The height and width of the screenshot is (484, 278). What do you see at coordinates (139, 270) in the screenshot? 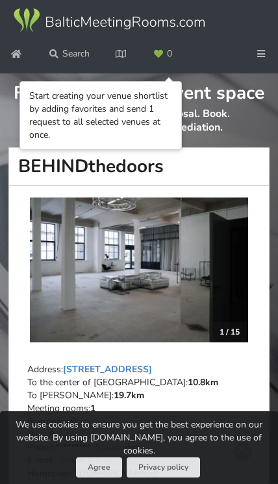
I see `img: Celebration Hall | Riga | BEHINDthedoors` at bounding box center [139, 270].